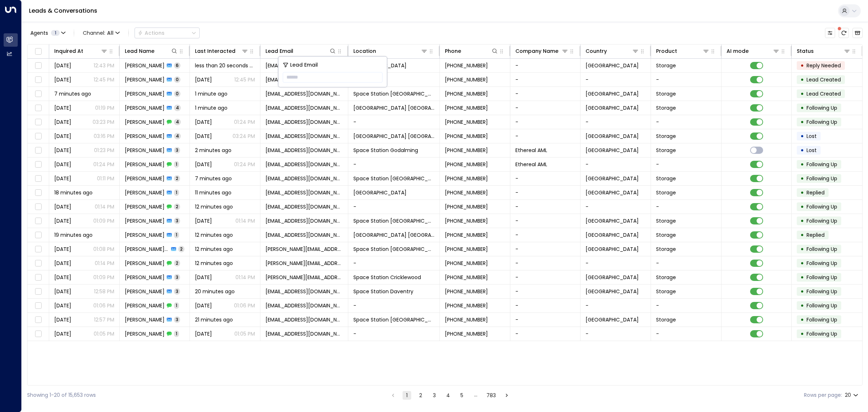 Image resolution: width=868 pixels, height=412 pixels. I want to click on button: Go to page 5, so click(462, 395).